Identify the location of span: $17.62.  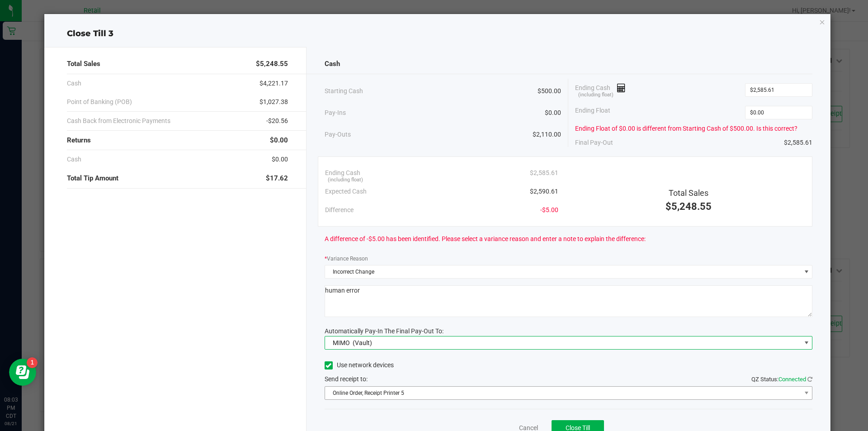
(277, 178).